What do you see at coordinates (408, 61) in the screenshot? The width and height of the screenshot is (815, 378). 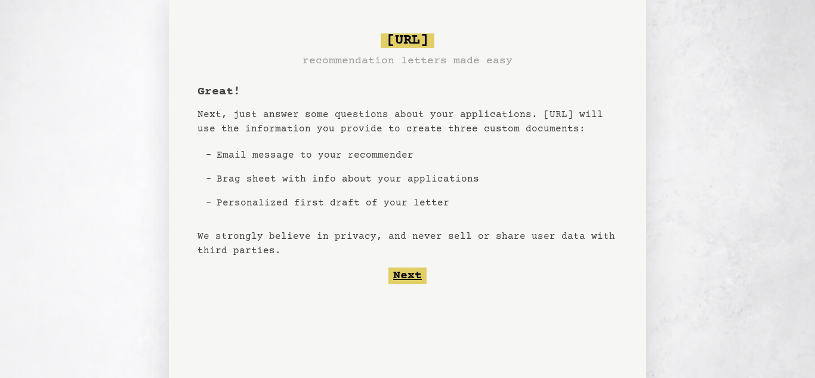 I see `h3: recommendation letters made easy` at bounding box center [408, 61].